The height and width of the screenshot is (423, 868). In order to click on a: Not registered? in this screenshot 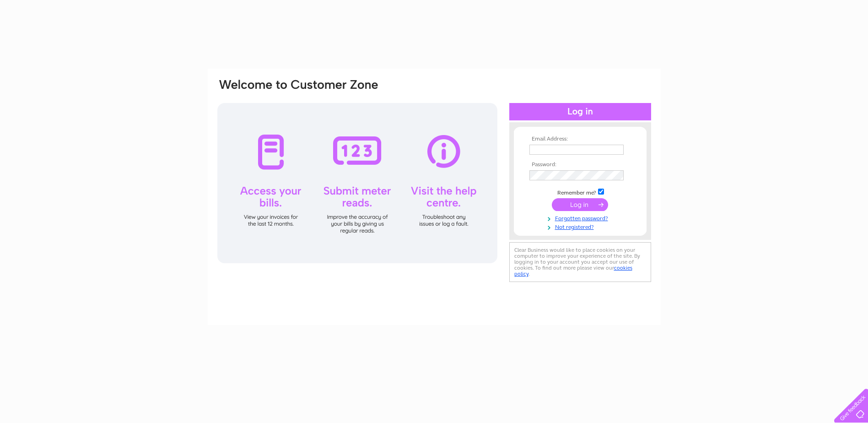, I will do `click(581, 226)`.